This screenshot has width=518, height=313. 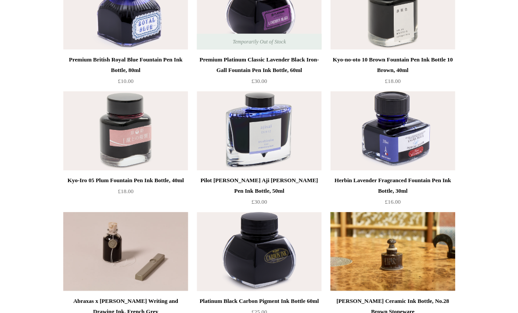 I want to click on img: Pilot Iro Shizuku Aji Sai Fountain Pen Ink Bottle, 50ml, so click(x=259, y=130).